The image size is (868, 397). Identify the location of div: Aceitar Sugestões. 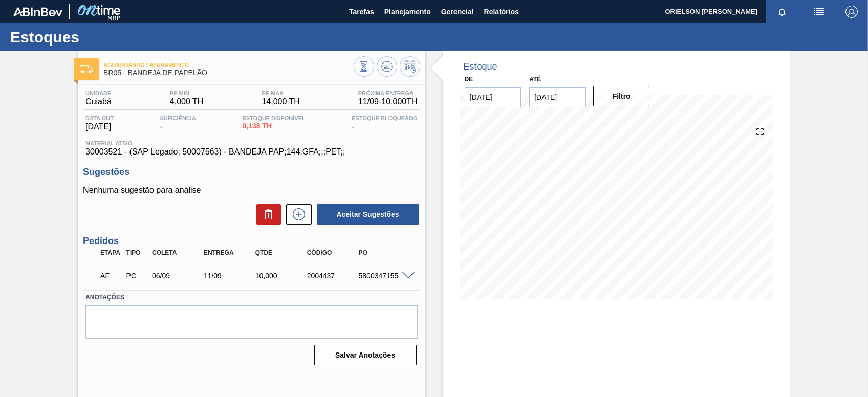
(366, 214).